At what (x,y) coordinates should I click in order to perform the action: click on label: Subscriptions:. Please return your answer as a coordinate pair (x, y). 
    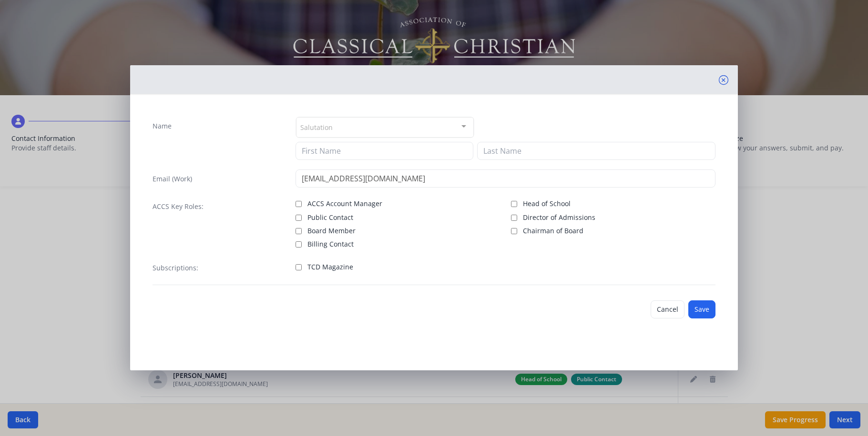
    Looking at the image, I should click on (176, 268).